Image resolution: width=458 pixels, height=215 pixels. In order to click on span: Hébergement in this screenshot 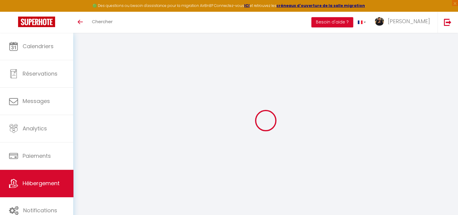, I will do `click(41, 183)`.